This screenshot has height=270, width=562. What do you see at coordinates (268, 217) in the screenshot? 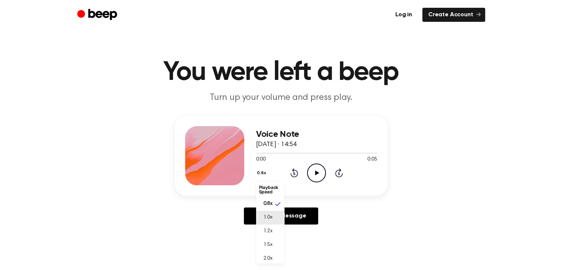
I see `span: 1.0x` at bounding box center [268, 217].